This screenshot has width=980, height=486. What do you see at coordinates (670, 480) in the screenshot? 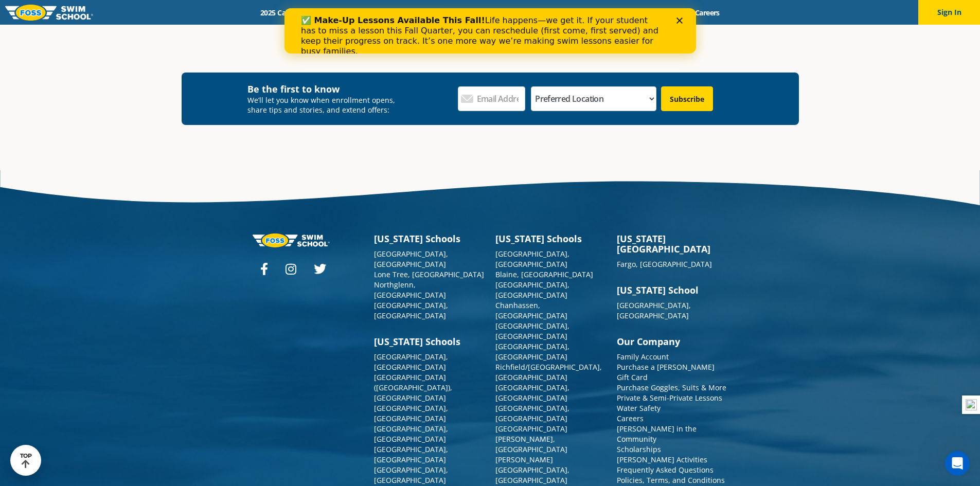
I see `a: Policies, Terms, and Conditions` at bounding box center [670, 480].